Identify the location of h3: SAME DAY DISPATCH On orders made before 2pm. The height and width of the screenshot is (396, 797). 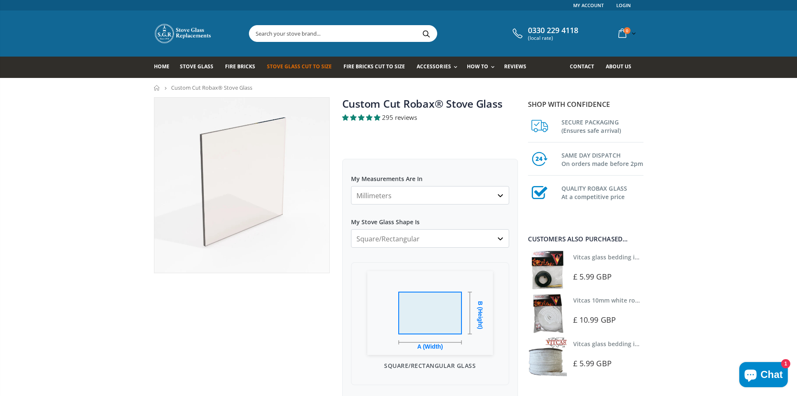
(603, 159).